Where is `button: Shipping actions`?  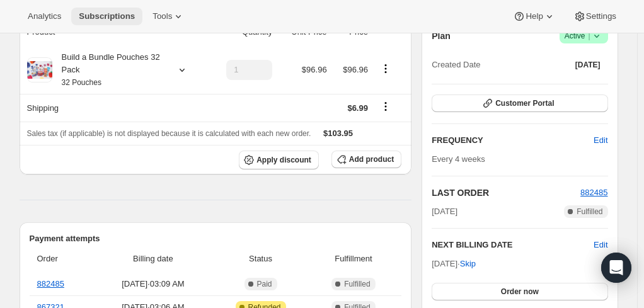
button: Shipping actions is located at coordinates (386, 106).